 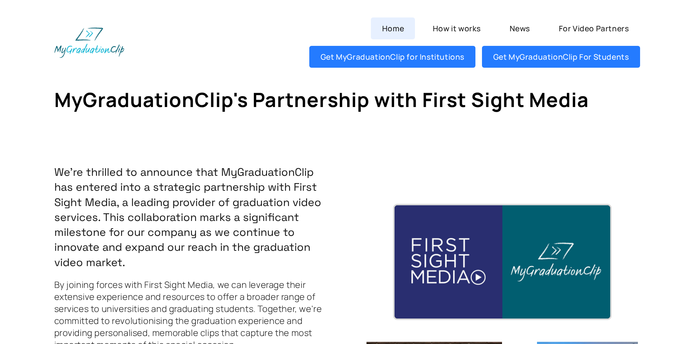 What do you see at coordinates (457, 28) in the screenshot?
I see `a: How it works` at bounding box center [457, 28].